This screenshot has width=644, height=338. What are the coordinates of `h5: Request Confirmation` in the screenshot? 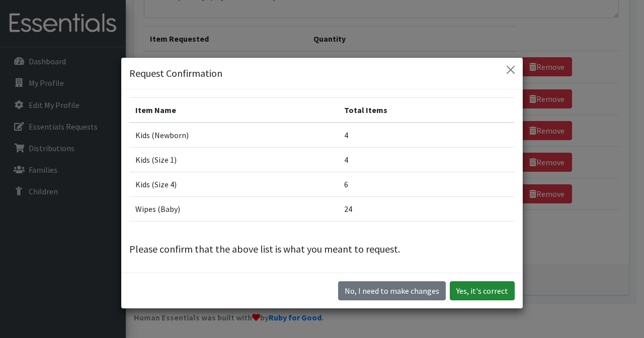 It's located at (175, 73).